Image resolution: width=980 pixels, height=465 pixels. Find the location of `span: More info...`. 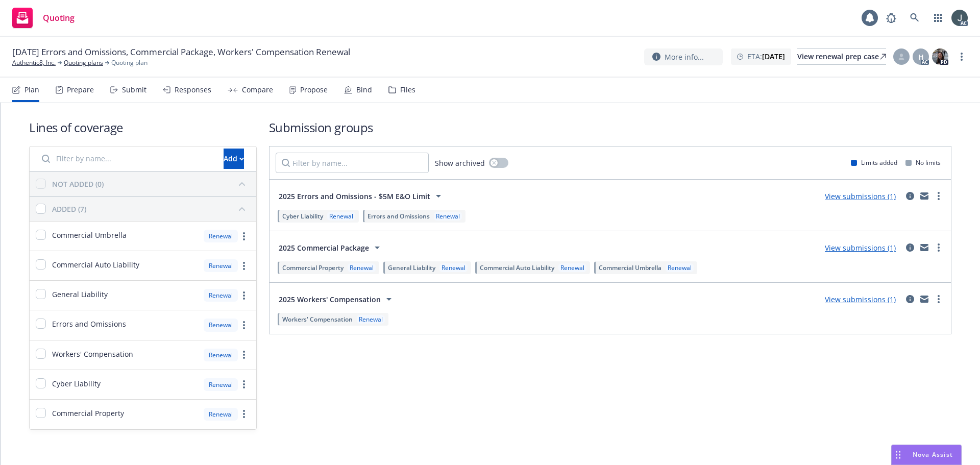

span: More info... is located at coordinates (684, 57).